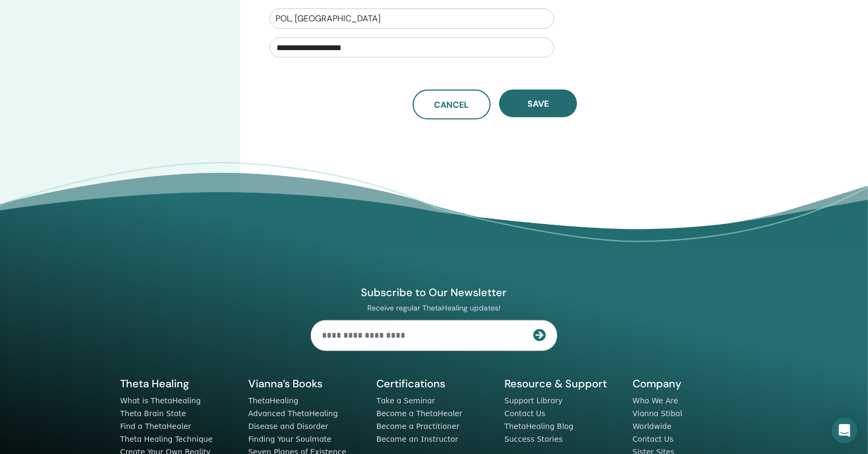 The image size is (868, 454). Describe the element at coordinates (290, 439) in the screenshot. I see `a: Finding Your Soulmate` at that location.